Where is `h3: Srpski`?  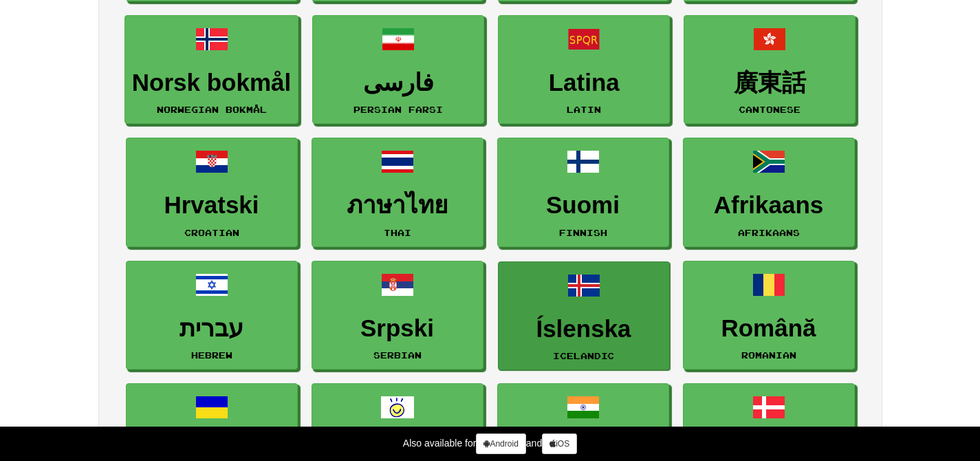 h3: Srpski is located at coordinates (397, 328).